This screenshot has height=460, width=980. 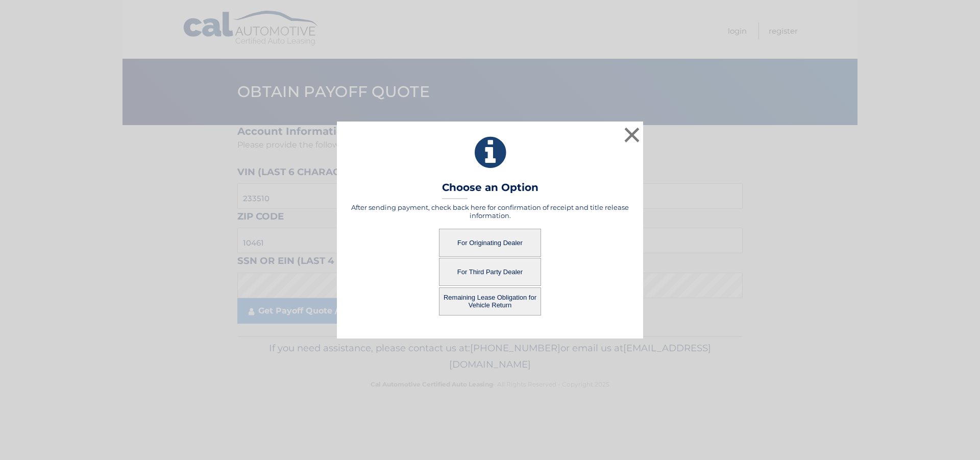 I want to click on button: Remaining Lease Obligation for Vehicle Return, so click(x=490, y=301).